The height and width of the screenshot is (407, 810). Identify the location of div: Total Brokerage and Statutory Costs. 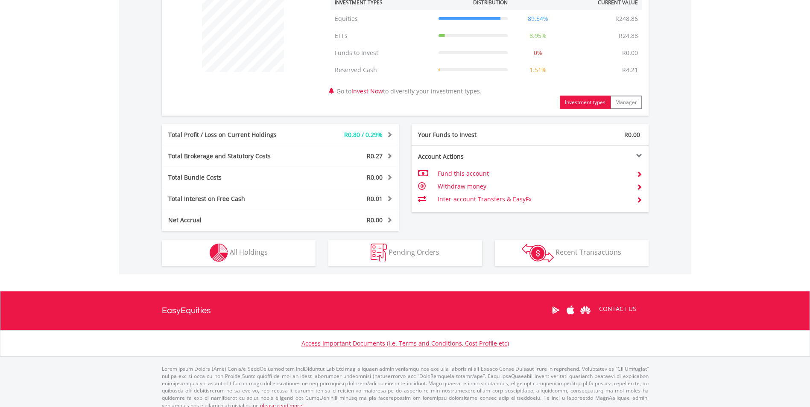
(231, 156).